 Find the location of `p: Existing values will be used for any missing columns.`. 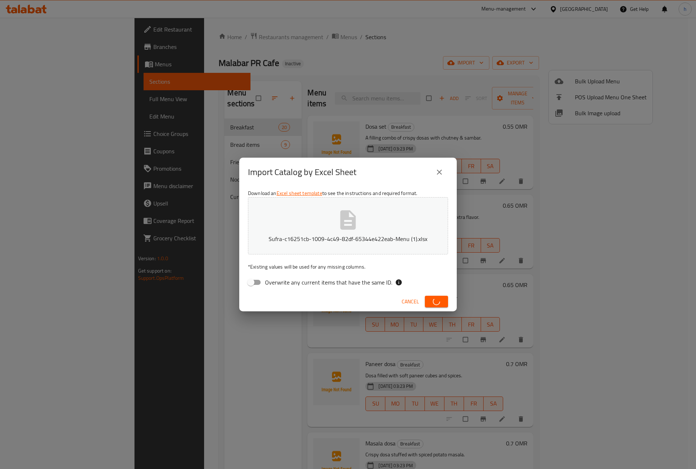

p: Existing values will be used for any missing columns. is located at coordinates (348, 267).